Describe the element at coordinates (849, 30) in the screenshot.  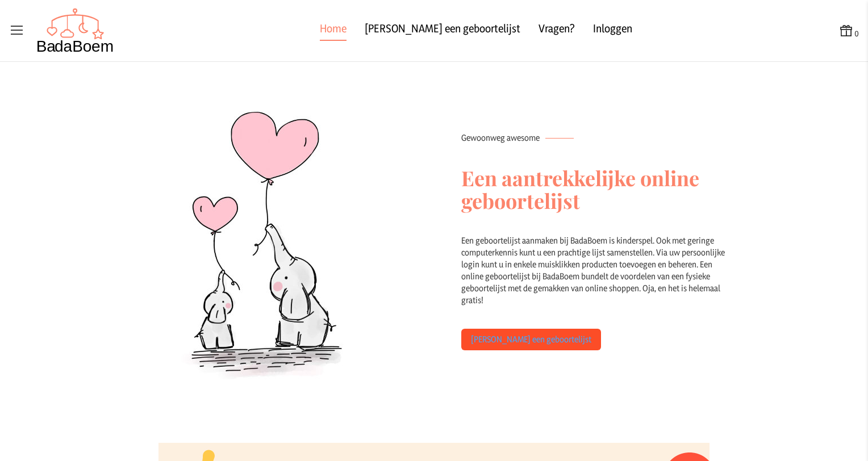
I see `button: 0` at that location.